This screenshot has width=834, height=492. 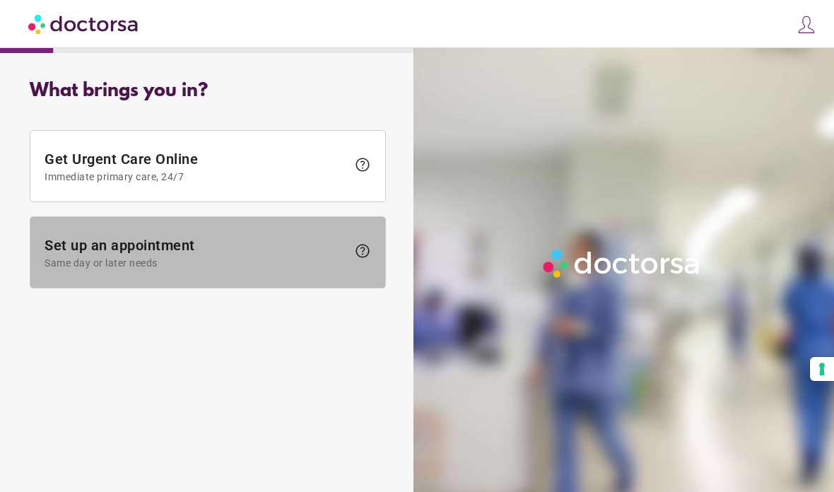 I want to click on span: Get Urgent Care Online, so click(x=196, y=166).